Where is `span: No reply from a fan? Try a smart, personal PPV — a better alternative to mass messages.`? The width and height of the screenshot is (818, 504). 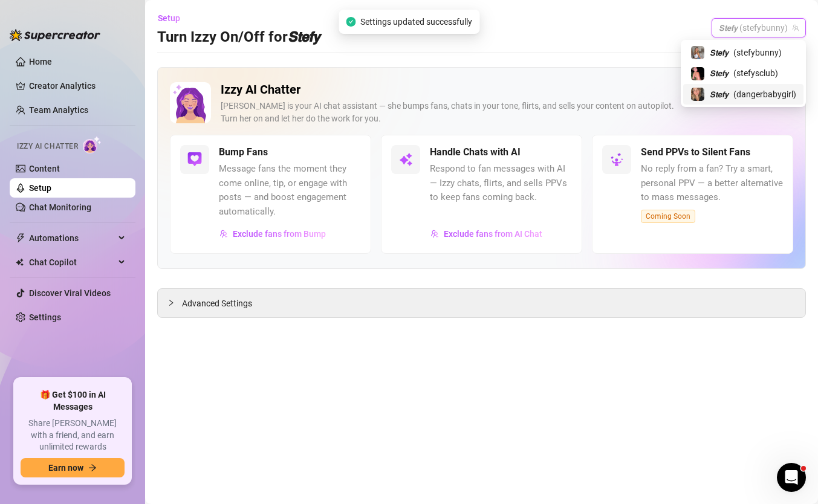 span: No reply from a fan? Try a smart, personal PPV — a better alternative to mass messages. is located at coordinates (712, 183).